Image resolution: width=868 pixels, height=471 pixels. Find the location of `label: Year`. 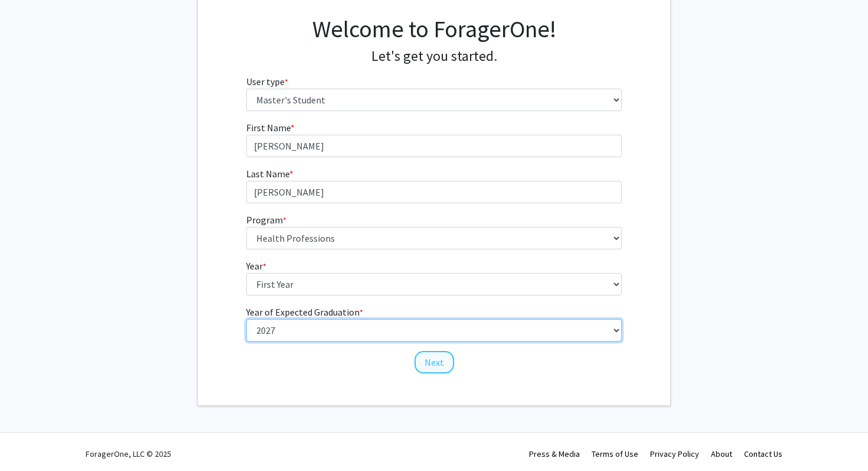

label: Year is located at coordinates (256, 266).